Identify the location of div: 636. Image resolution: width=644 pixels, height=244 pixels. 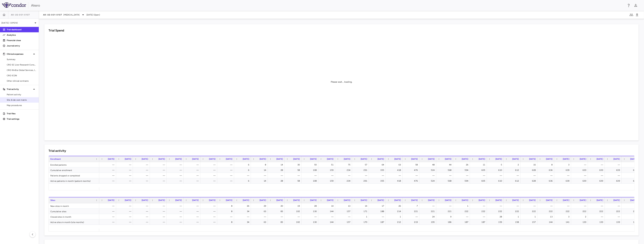
(547, 170).